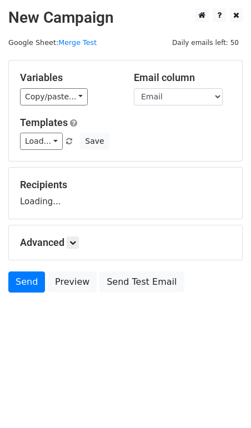 Image resolution: width=251 pixels, height=428 pixels. Describe the element at coordinates (126, 243) in the screenshot. I see `h5: Advanced` at that location.